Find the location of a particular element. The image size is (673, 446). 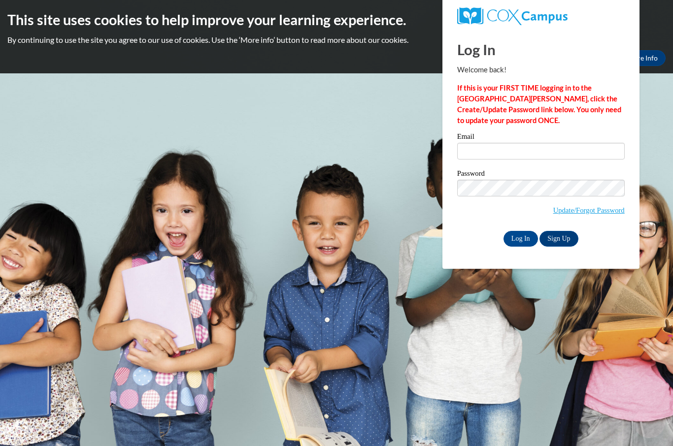

img: COX Campus is located at coordinates (512, 16).